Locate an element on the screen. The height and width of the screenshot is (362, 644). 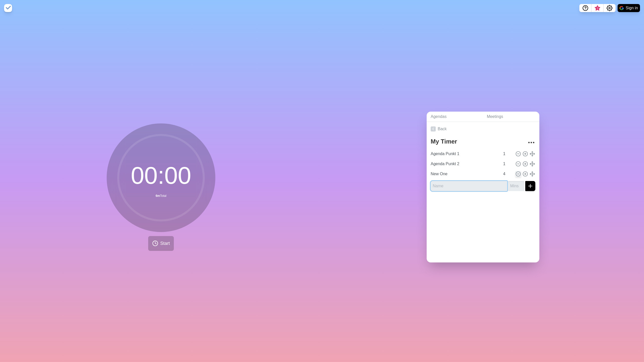
img: google logo is located at coordinates (621, 8).